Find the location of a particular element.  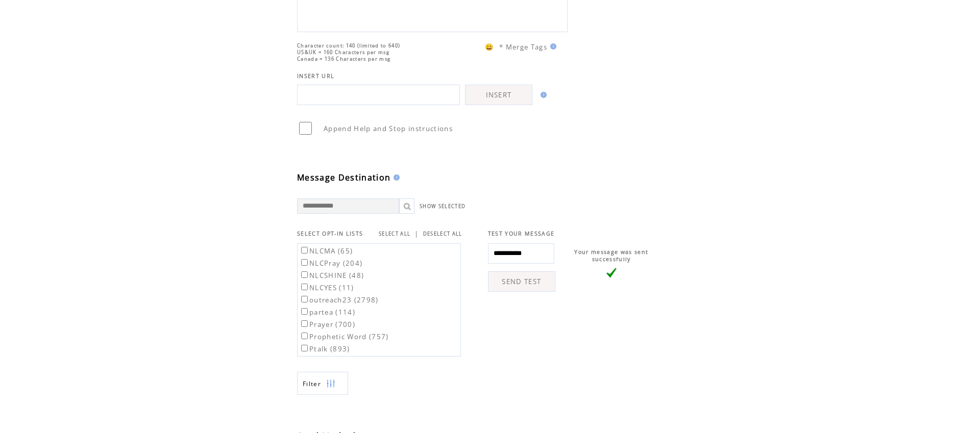

label: partea (114) is located at coordinates (327, 312).